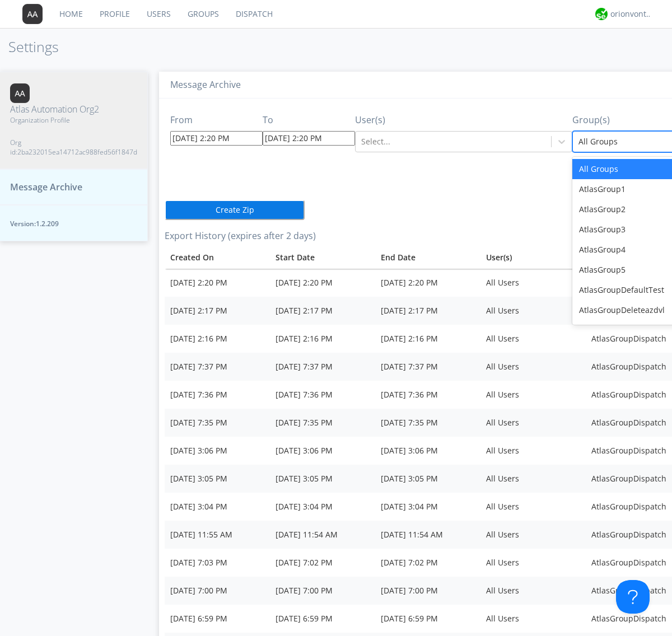 Image resolution: width=672 pixels, height=636 pixels. I want to click on span: Organization Profile, so click(73, 120).